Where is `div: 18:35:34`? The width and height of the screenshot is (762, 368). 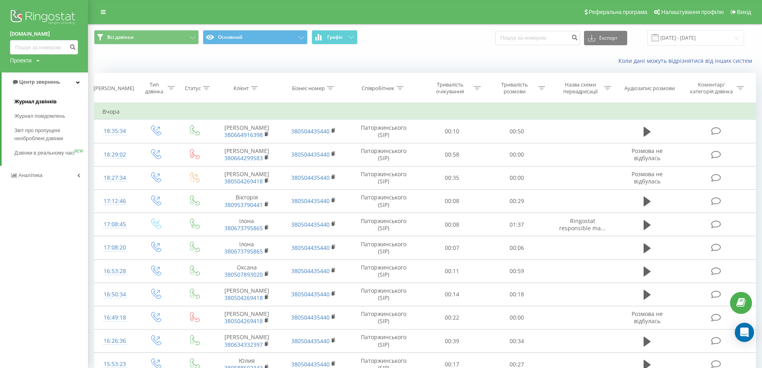 div: 18:35:34 is located at coordinates (115, 131).